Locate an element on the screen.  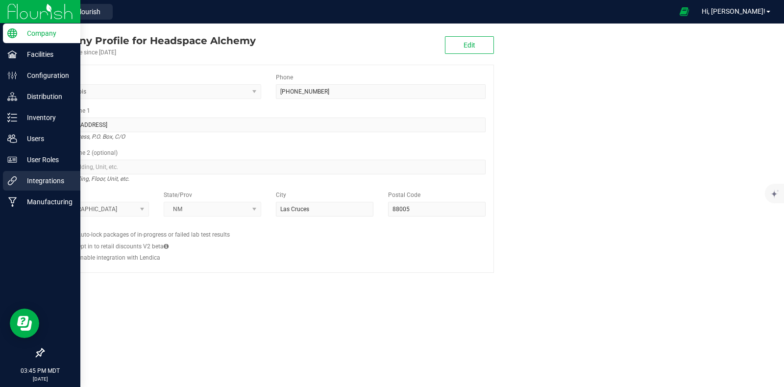
input: Suite, Building, Unit, etc. is located at coordinates (269, 167).